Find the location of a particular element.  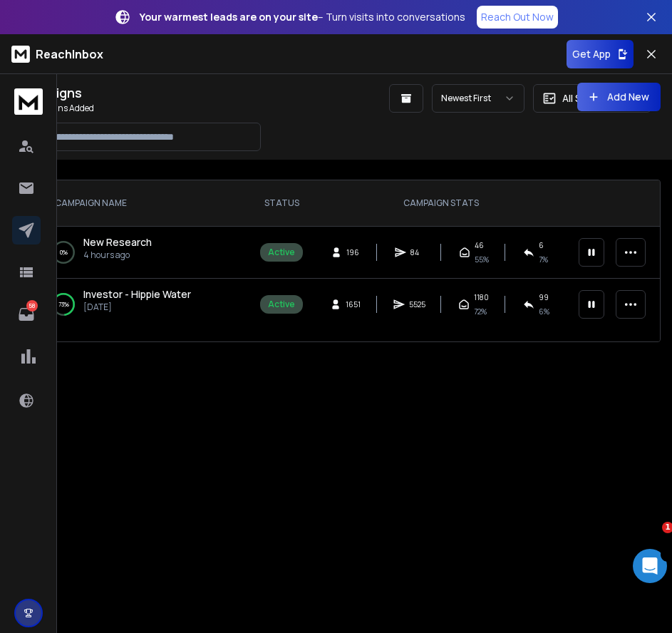

a: Investor - Hippie Water is located at coordinates (137, 294).